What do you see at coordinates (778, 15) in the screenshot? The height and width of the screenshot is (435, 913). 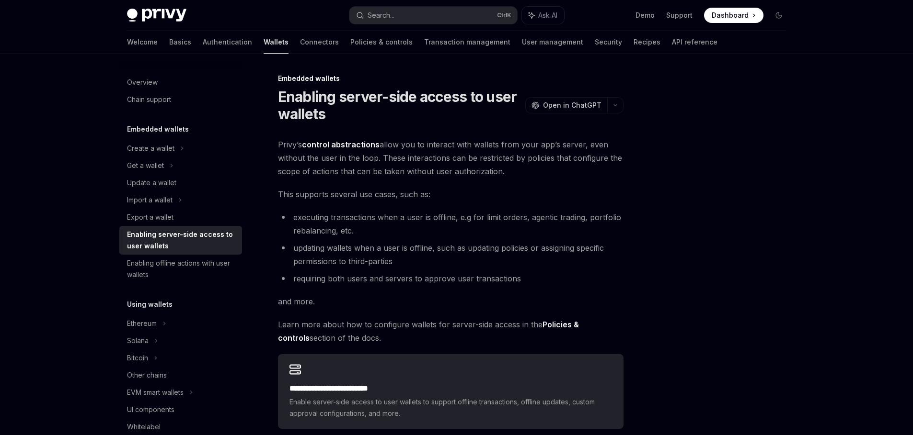 I see `button: Toggle dark mode` at bounding box center [778, 15].